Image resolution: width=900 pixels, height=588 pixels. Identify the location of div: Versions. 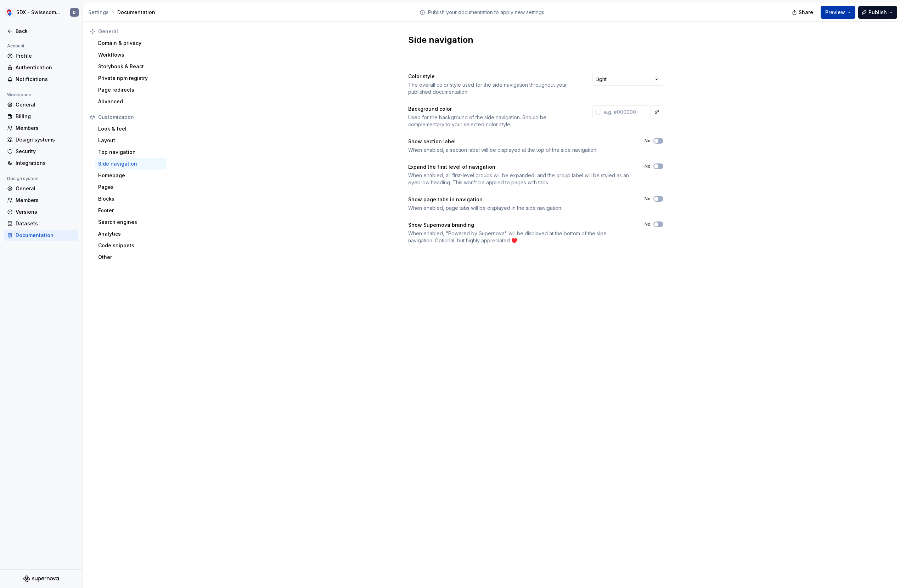
(46, 212).